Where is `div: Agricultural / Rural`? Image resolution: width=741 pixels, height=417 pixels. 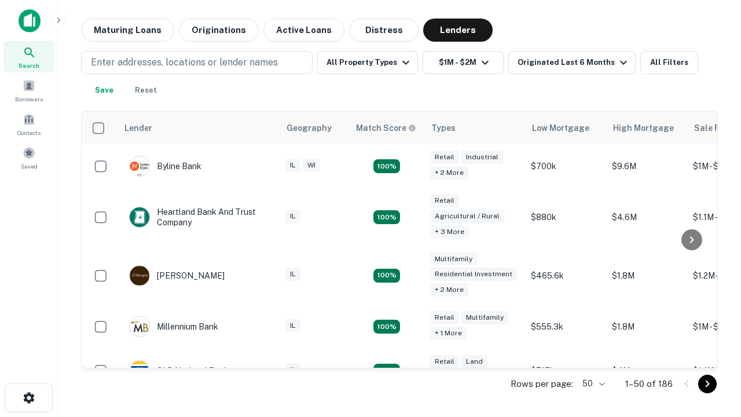
div: Agricultural / Rural is located at coordinates (467, 216).